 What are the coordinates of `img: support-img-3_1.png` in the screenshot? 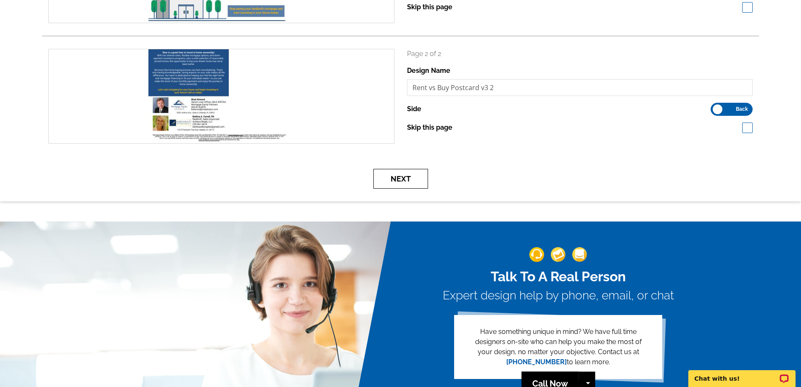 It's located at (580, 254).